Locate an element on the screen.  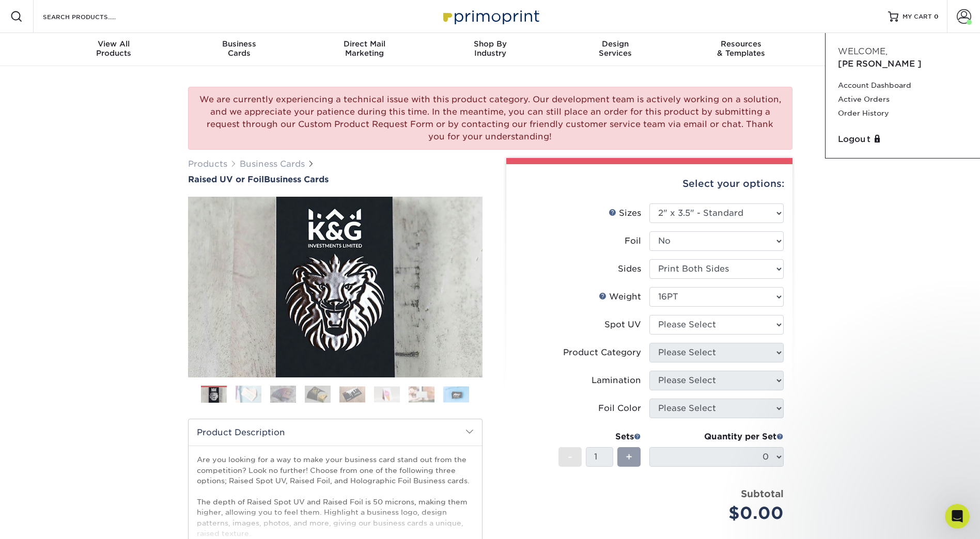
div: Services is located at coordinates (615, 49).